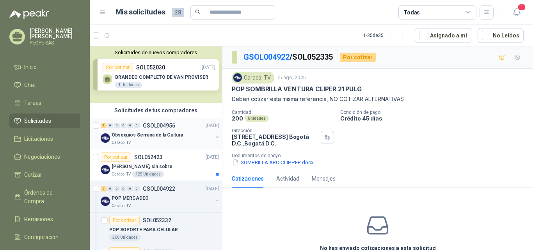 This screenshot has height=250, width=533. What do you see at coordinates (287, 179) in the screenshot?
I see `div: Actividad` at bounding box center [287, 179].